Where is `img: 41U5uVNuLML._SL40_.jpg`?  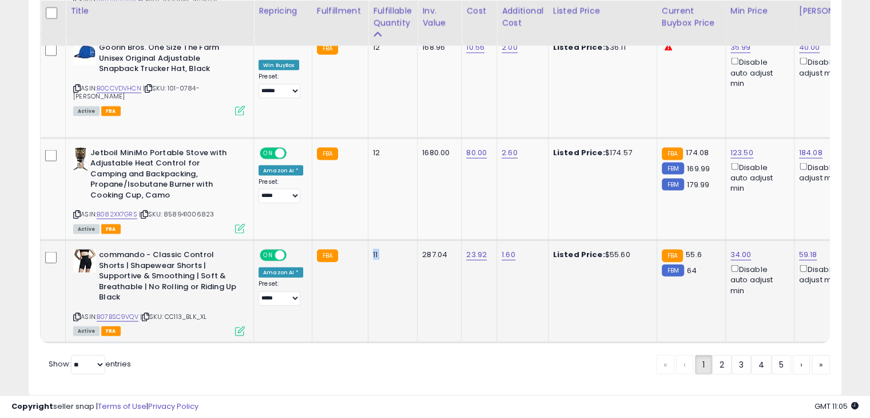 img: 41U5uVNuLML._SL40_.jpg is located at coordinates (85, 261).